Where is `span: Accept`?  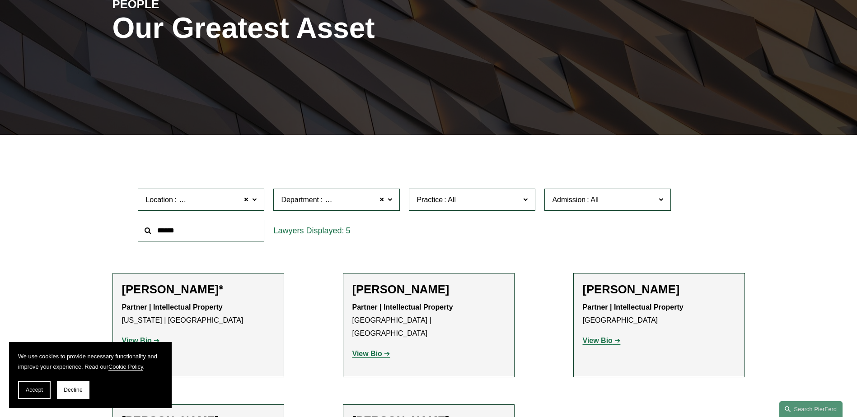
span: Accept is located at coordinates (34, 390).